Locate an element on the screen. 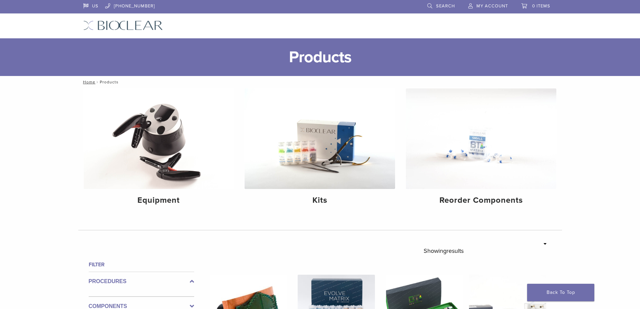 This screenshot has height=309, width=640. h4: Kits is located at coordinates (320, 200).